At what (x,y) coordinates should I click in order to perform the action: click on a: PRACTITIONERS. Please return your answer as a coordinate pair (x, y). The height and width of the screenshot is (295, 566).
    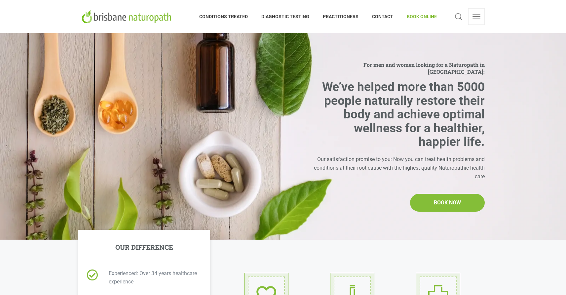
    Looking at the image, I should click on (341, 17).